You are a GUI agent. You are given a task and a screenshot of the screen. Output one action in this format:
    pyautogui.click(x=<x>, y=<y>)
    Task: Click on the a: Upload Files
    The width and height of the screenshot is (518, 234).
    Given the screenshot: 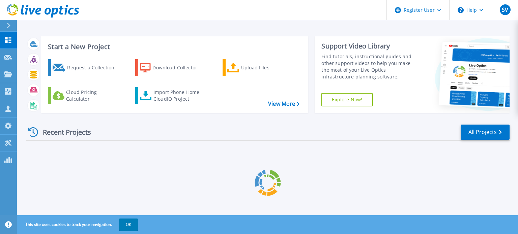 What is the action you would take?
    pyautogui.click(x=260, y=68)
    